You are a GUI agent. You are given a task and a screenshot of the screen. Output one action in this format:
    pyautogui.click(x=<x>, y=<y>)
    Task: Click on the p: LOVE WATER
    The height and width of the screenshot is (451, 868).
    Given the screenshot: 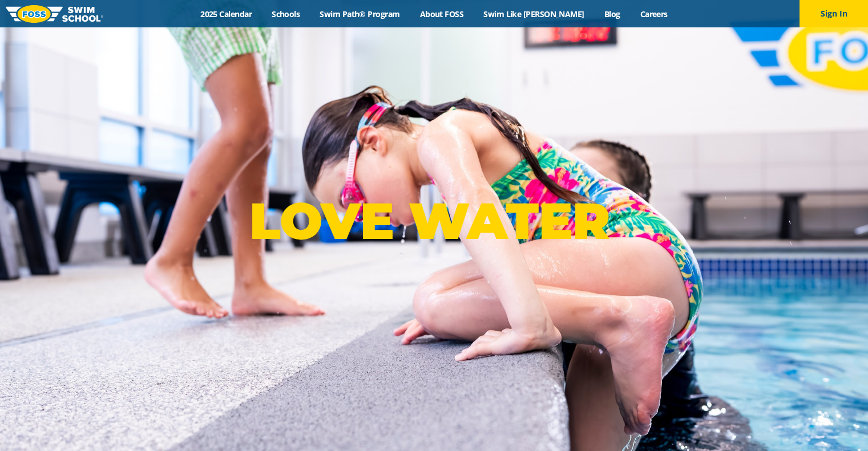 What is the action you would take?
    pyautogui.click(x=434, y=221)
    